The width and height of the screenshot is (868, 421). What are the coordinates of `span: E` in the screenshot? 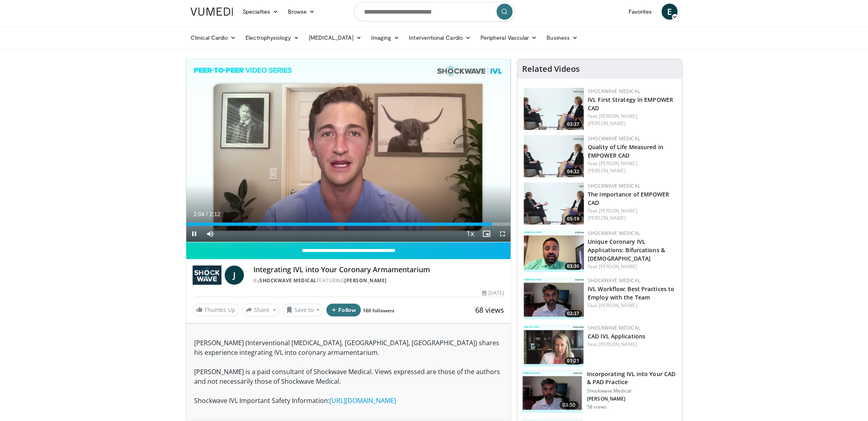 It's located at (669, 12).